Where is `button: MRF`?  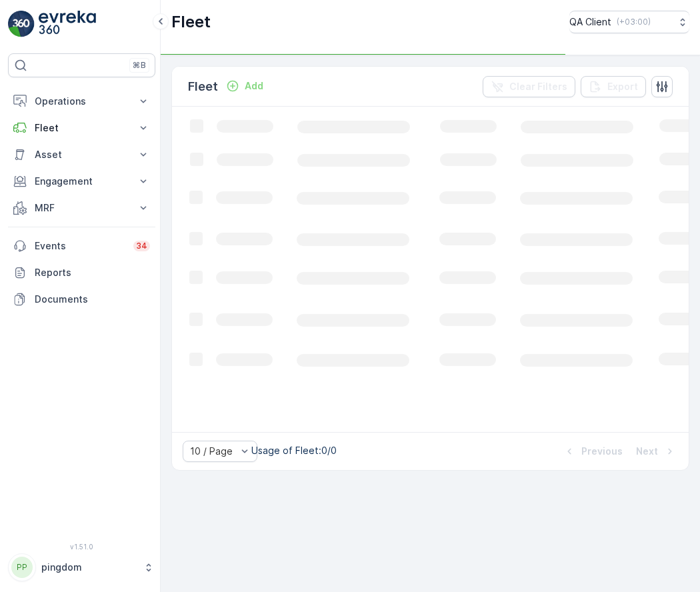 button: MRF is located at coordinates (81, 208).